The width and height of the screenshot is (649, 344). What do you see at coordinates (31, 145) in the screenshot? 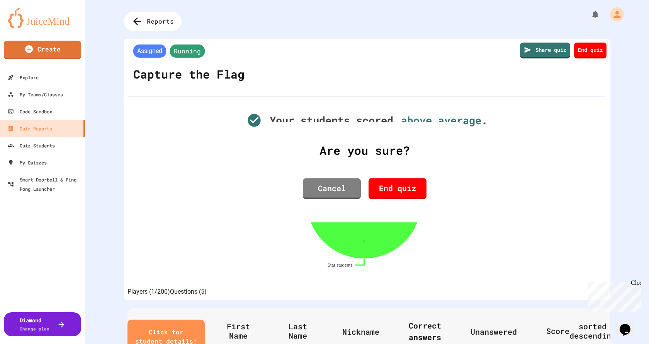
I see `div: Quiz Students` at bounding box center [31, 145].